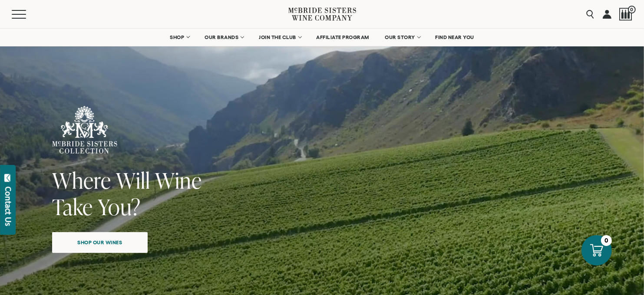  I want to click on a: SHOP, so click(179, 37).